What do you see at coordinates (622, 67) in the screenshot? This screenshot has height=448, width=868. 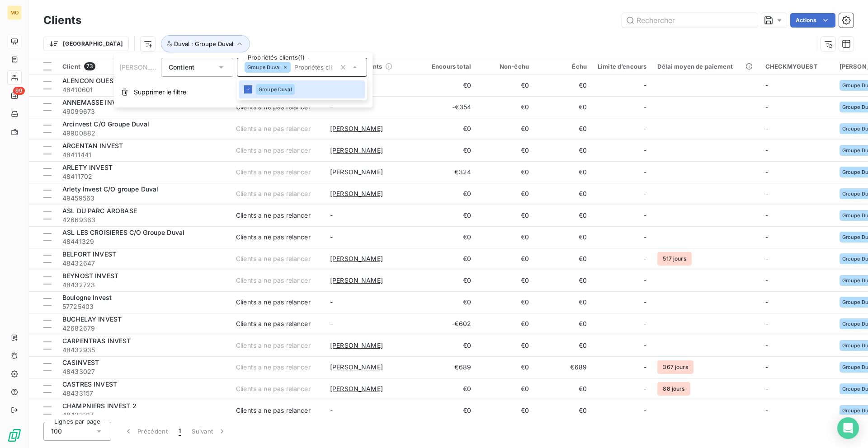 I see `div: Limite d’encours` at bounding box center [622, 67].